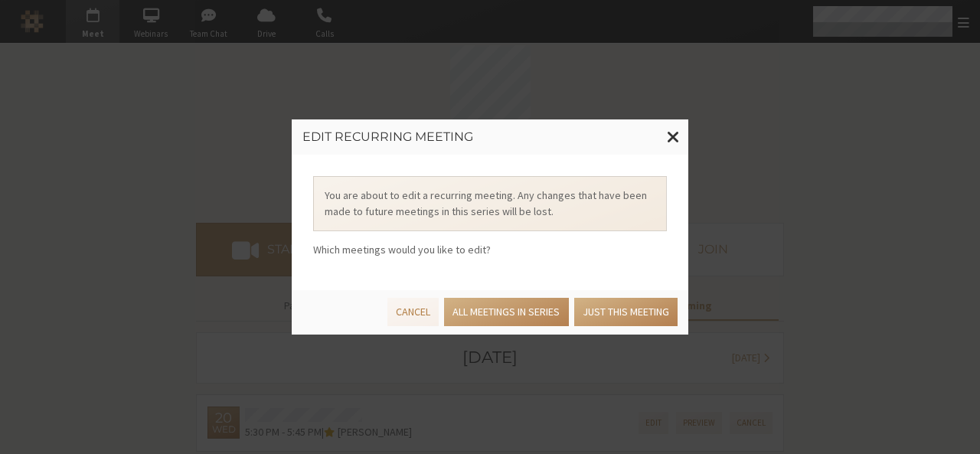  What do you see at coordinates (506, 312) in the screenshot?
I see `button: All meetings in series` at bounding box center [506, 312].